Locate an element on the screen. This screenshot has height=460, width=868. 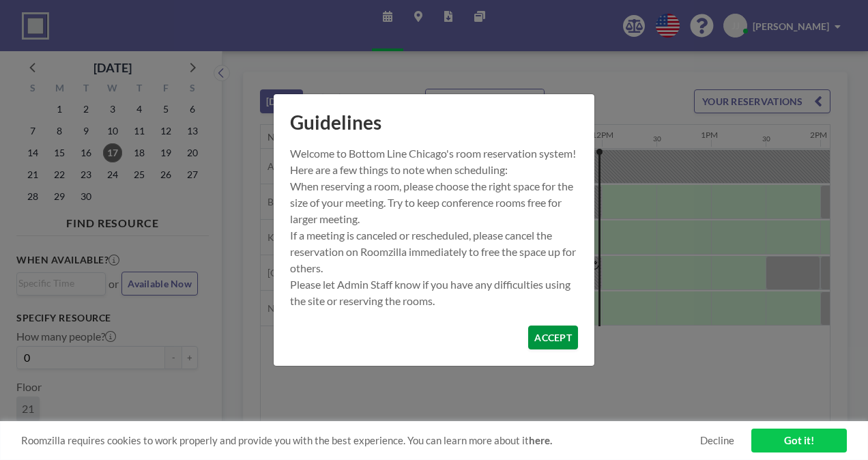
p: Welcome to Bottom Line Chicago's room reservation system! is located at coordinates (434, 154).